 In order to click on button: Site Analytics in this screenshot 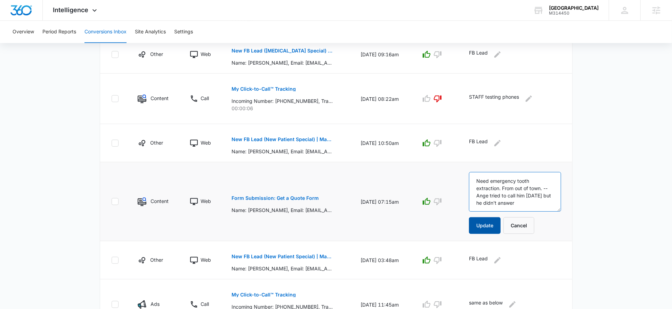, I will do `click(150, 32)`.